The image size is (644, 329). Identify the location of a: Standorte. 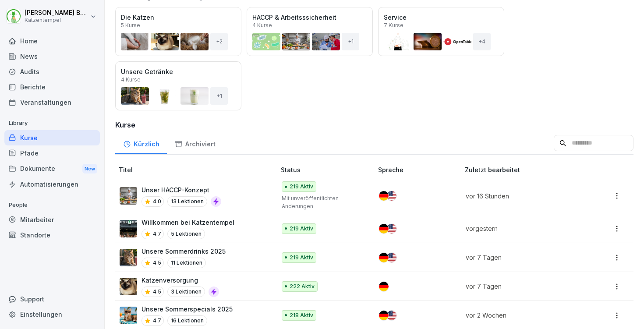
(52, 235).